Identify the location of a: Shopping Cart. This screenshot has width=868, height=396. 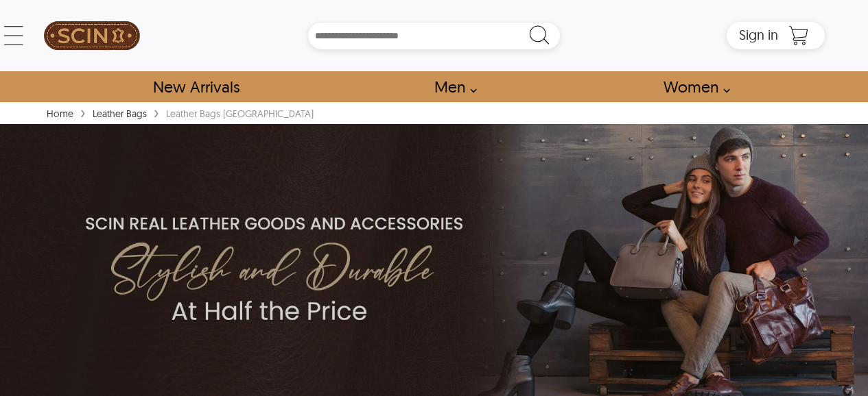
(799, 35).